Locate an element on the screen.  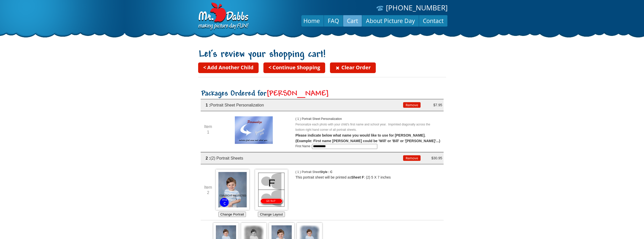
p: ( 1 ) Portrait Sheet is located at coordinates (321, 173).